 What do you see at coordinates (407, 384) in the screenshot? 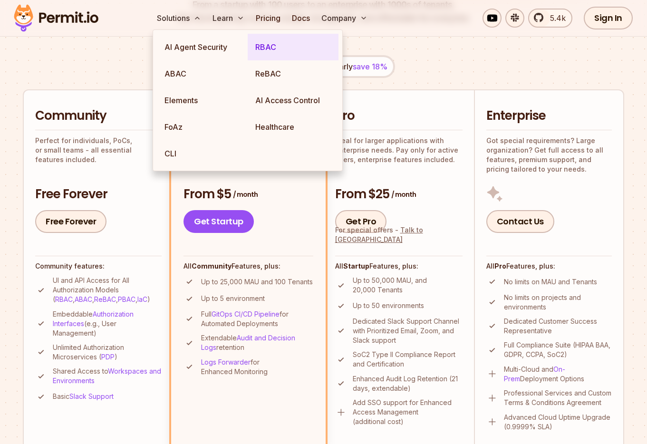
I see `p: Enhanced Audit Log Retention (21 days, extendable)` at bounding box center [407, 384].